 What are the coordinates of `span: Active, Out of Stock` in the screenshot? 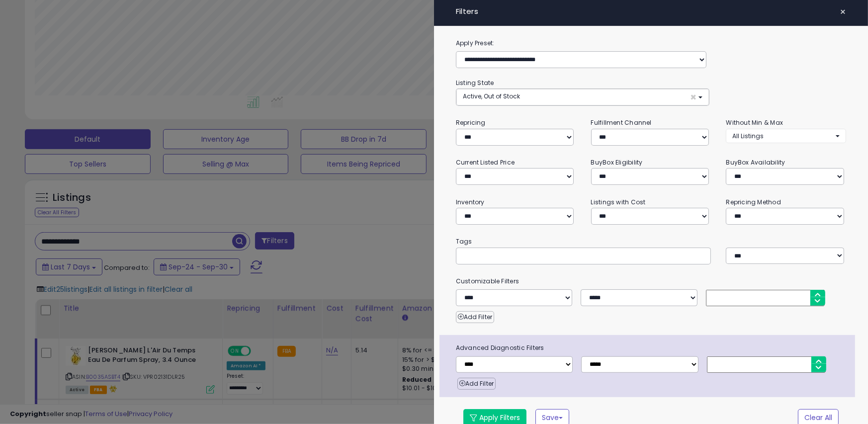 It's located at (491, 96).